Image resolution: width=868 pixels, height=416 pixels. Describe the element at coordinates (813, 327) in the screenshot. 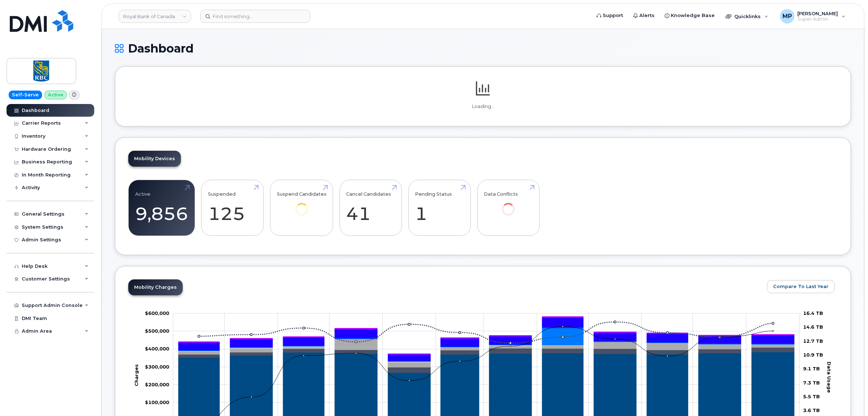

I see `tspan: 14.6 TB` at that location.